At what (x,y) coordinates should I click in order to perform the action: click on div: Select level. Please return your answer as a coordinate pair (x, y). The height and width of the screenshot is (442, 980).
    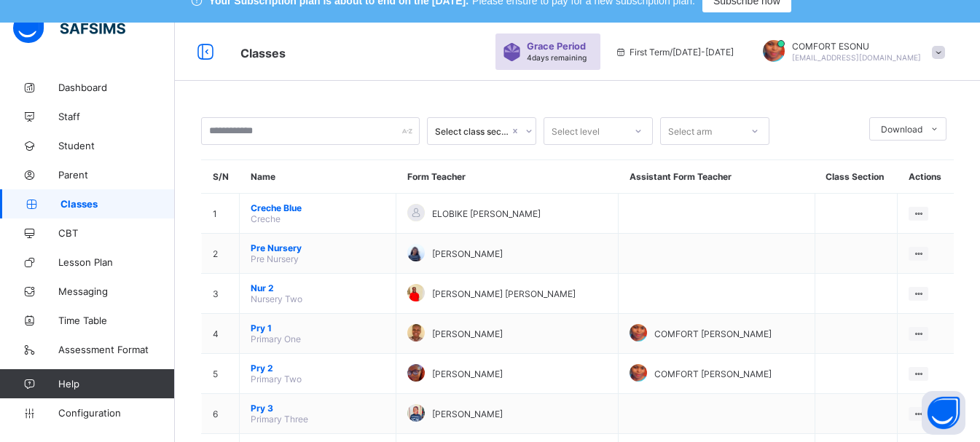
    Looking at the image, I should click on (576, 131).